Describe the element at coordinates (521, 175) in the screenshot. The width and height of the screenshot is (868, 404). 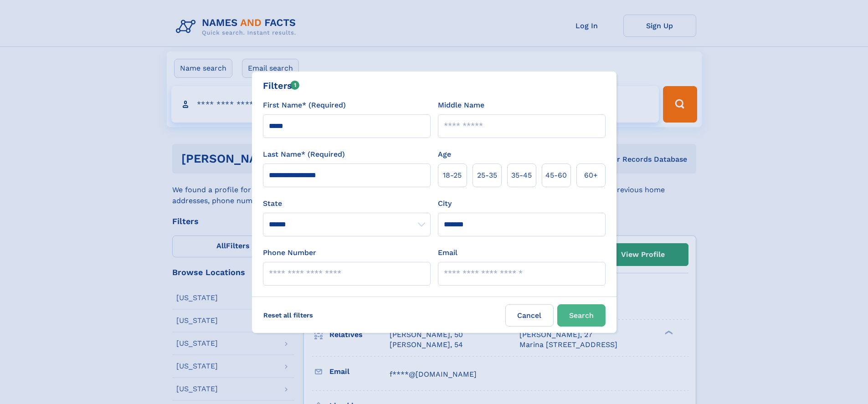
I see `span: 35‑45` at that location.